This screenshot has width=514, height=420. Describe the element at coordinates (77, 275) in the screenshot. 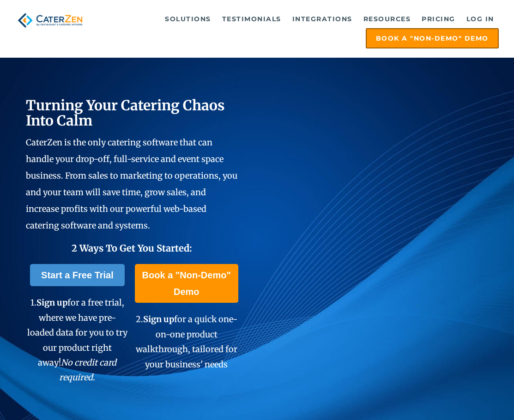

I see `a: Start a Free Trial` at that location.